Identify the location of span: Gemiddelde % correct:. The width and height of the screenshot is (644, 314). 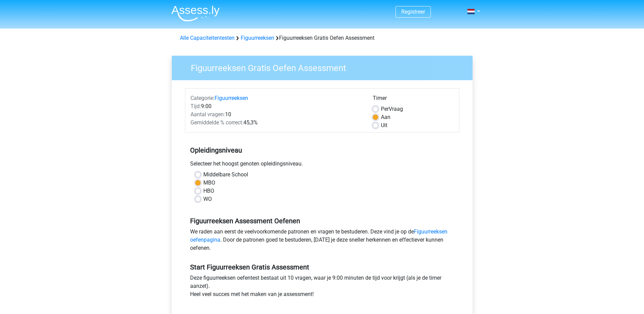
(217, 122).